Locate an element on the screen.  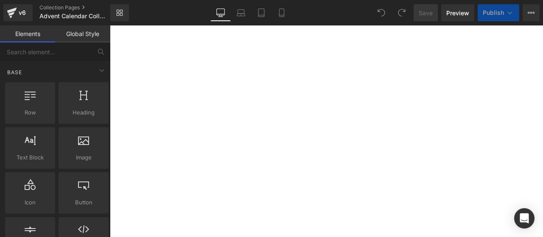
span: Image is located at coordinates (84, 157).